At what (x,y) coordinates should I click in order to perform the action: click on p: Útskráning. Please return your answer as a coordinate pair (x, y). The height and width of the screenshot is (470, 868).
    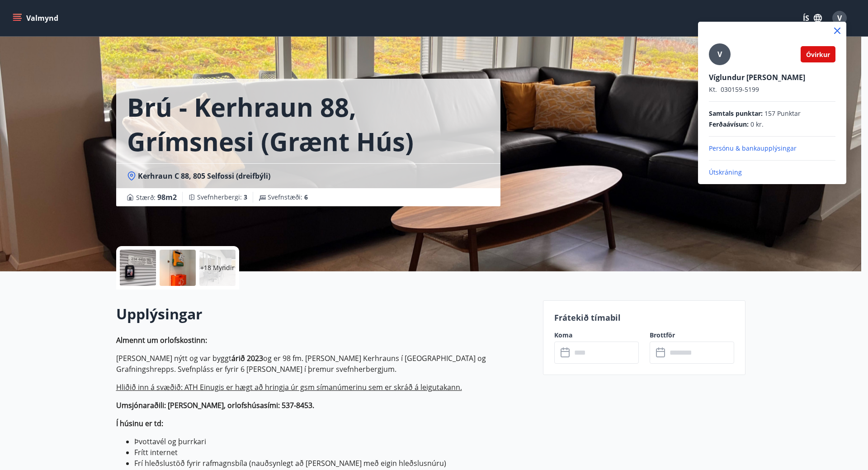
    Looking at the image, I should click on (772, 173).